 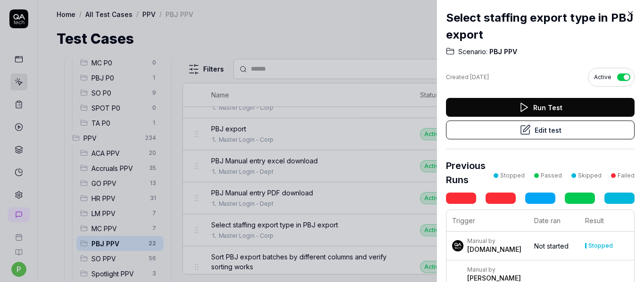 I want to click on th: Date ran, so click(x=554, y=221).